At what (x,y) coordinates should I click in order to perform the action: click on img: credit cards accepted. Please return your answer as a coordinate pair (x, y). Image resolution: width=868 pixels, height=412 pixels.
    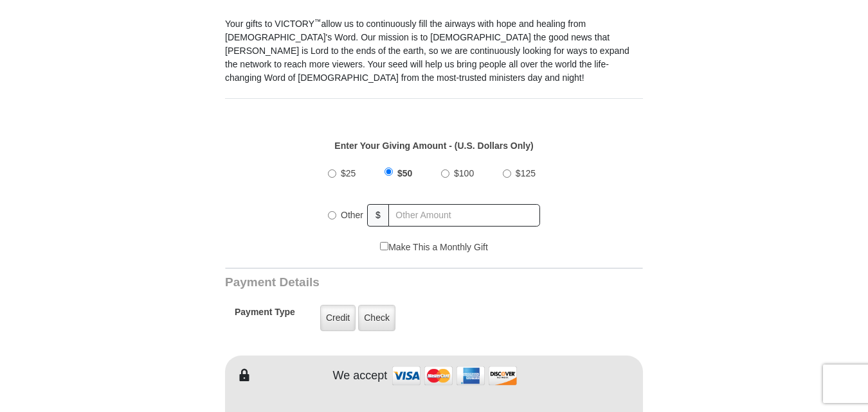
    Looking at the image, I should click on (455, 376).